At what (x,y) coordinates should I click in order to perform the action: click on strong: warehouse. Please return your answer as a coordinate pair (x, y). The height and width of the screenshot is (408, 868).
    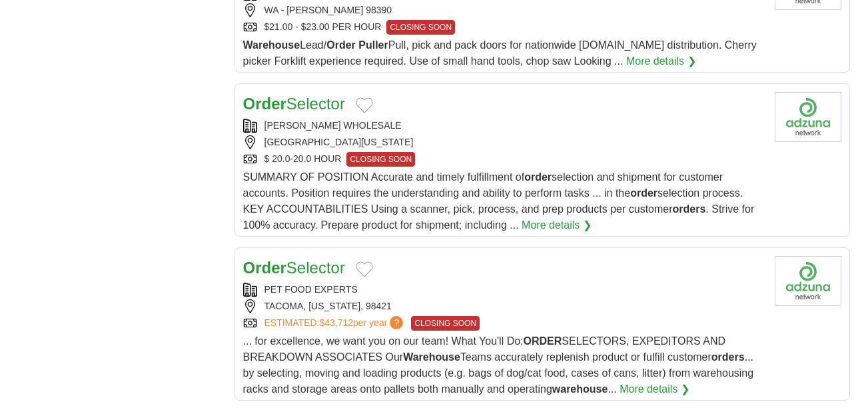
    Looking at the image, I should click on (580, 389).